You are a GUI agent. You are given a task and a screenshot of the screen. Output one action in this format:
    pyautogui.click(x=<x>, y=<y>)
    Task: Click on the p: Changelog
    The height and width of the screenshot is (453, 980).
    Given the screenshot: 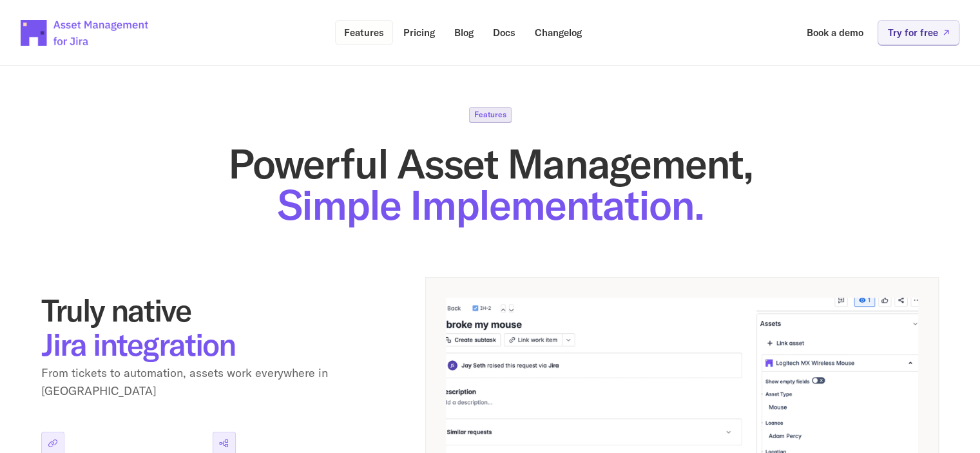 What is the action you would take?
    pyautogui.click(x=558, y=32)
    